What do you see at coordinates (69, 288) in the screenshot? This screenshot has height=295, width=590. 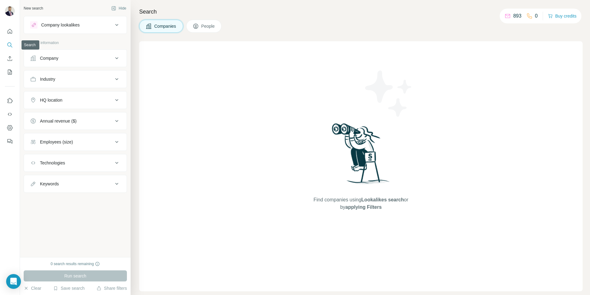 I see `button: Save search` at bounding box center [69, 288].